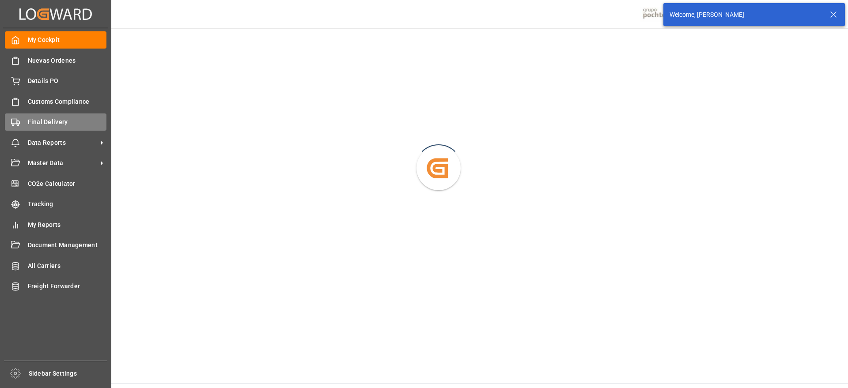 The height and width of the screenshot is (388, 848). What do you see at coordinates (56, 286) in the screenshot?
I see `a: Freight Forwarder` at bounding box center [56, 286].